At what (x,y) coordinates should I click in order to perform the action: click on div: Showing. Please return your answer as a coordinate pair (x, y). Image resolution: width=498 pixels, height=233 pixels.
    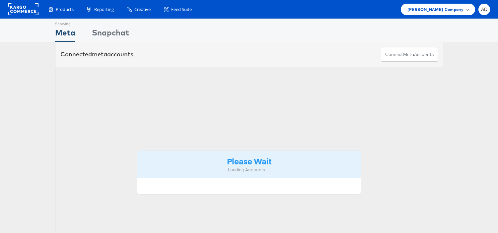
    Looking at the image, I should click on (65, 23).